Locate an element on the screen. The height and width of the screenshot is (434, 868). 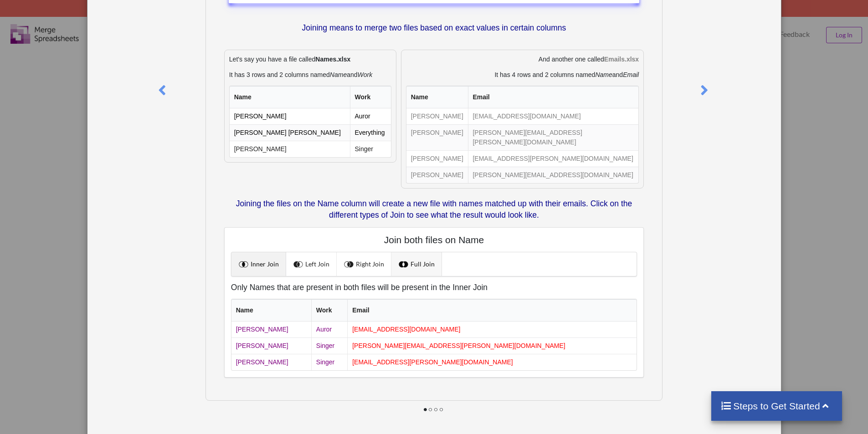
td: Everything is located at coordinates (371, 133).